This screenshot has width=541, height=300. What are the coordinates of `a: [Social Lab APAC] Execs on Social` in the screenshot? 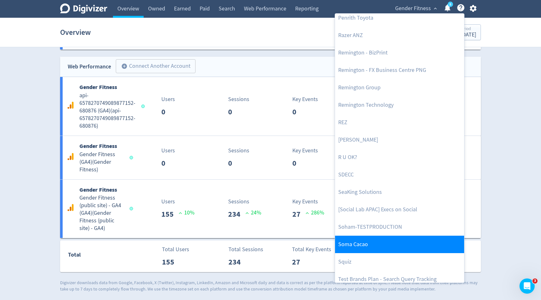 It's located at (400, 209).